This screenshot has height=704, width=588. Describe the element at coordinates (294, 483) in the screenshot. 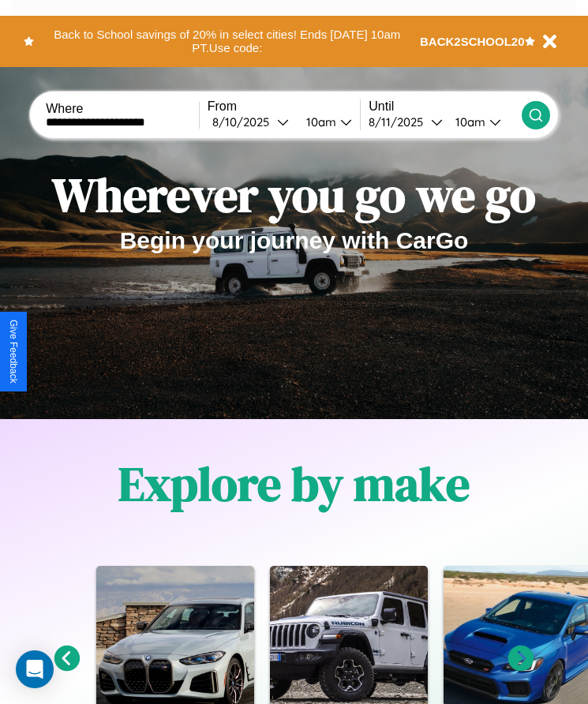

I see `h1: Explore by make` at that location.